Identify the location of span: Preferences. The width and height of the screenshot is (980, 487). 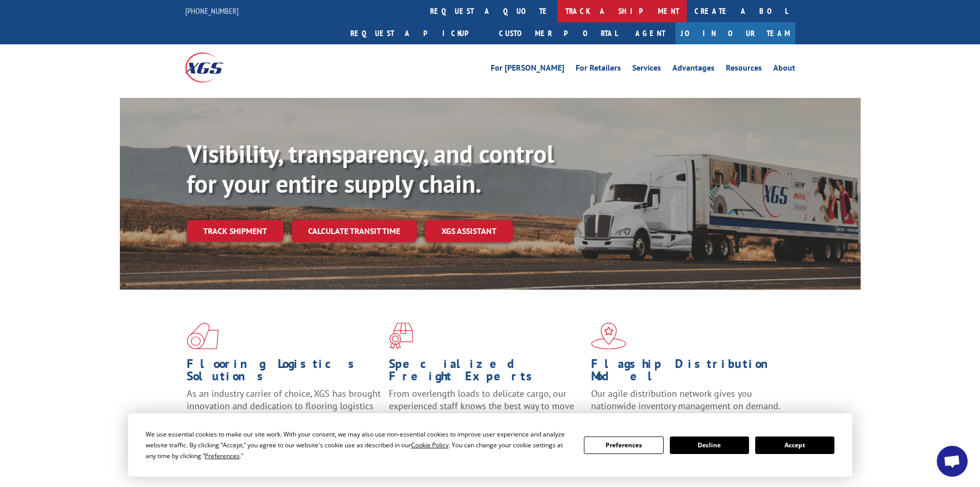
(223, 455).